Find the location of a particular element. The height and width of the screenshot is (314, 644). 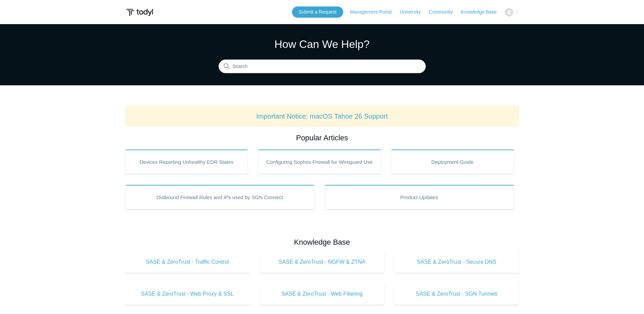

a: Management Portal is located at coordinates (374, 12).